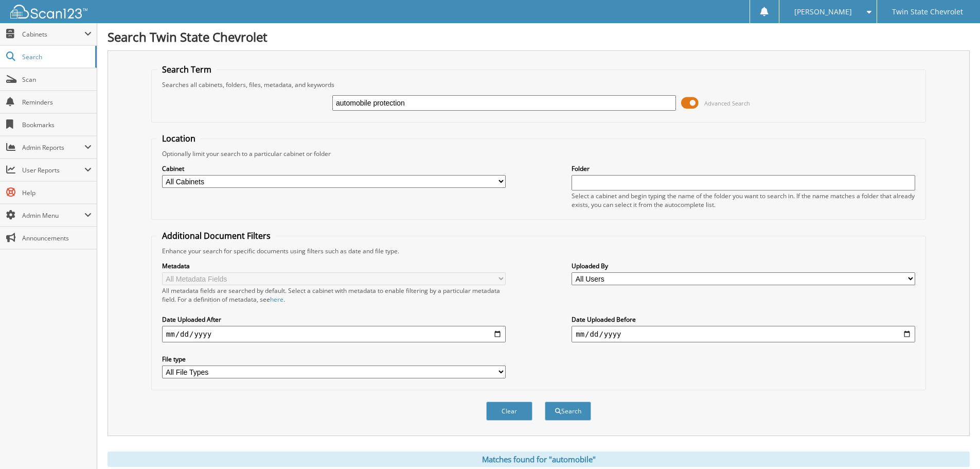  Describe the element at coordinates (334, 266) in the screenshot. I see `label: Metadata` at that location.